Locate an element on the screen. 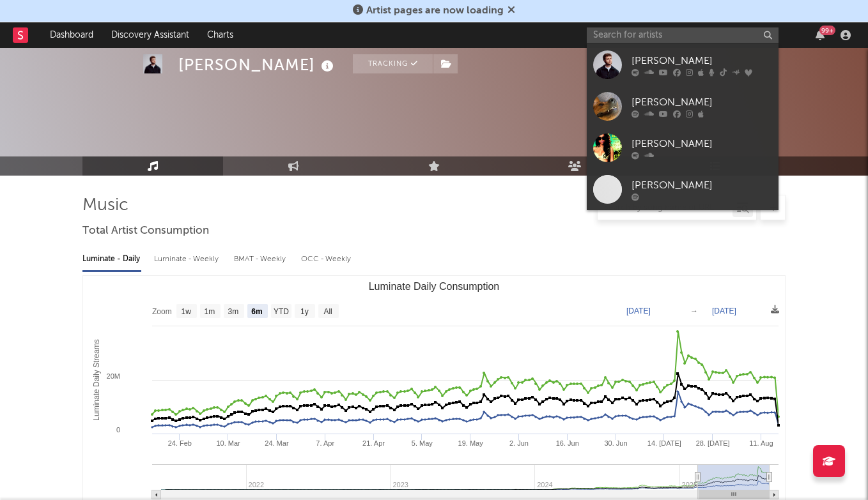 This screenshot has width=868, height=500. text: Zoom is located at coordinates (161, 312).